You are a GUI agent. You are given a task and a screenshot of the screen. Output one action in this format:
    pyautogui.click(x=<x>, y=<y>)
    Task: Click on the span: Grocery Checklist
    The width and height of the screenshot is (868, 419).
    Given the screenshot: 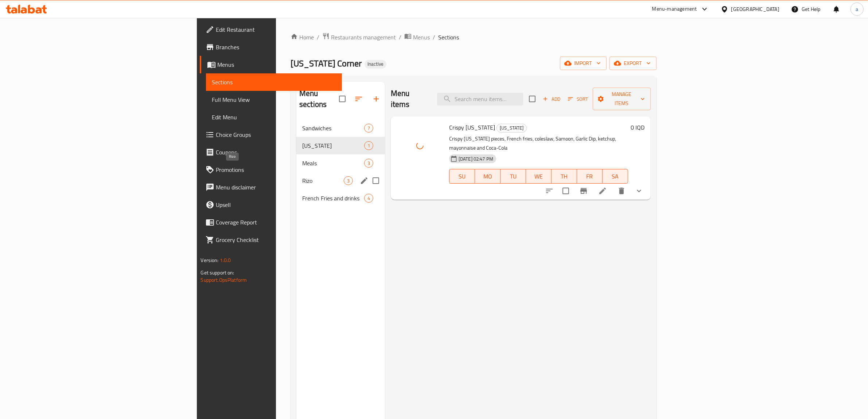 What is the action you would take?
    pyautogui.click(x=276, y=240)
    